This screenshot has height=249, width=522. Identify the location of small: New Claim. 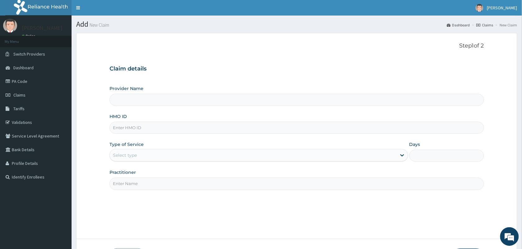
(99, 25).